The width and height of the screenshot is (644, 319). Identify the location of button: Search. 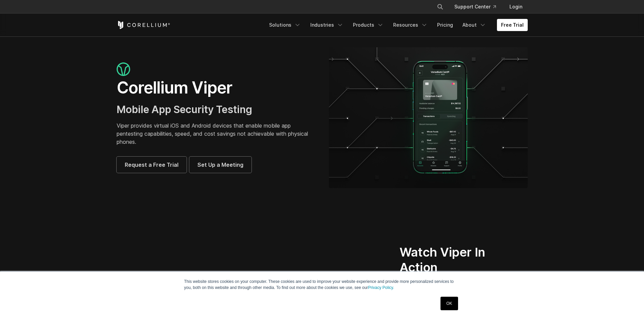
(440, 7).